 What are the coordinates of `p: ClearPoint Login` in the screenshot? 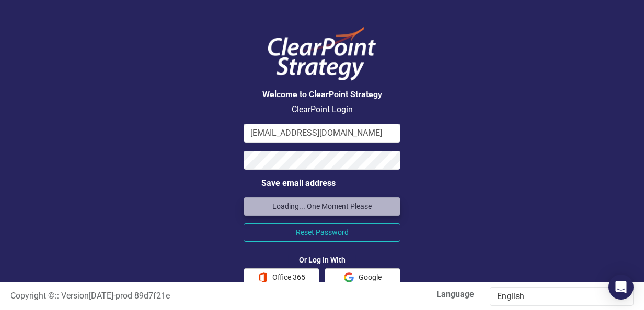 It's located at (322, 110).